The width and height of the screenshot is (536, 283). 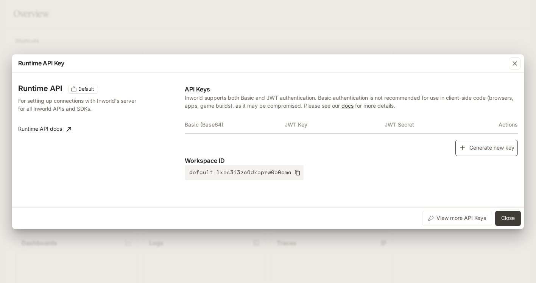 What do you see at coordinates (334, 125) in the screenshot?
I see `th: JWT Key` at bounding box center [334, 125].